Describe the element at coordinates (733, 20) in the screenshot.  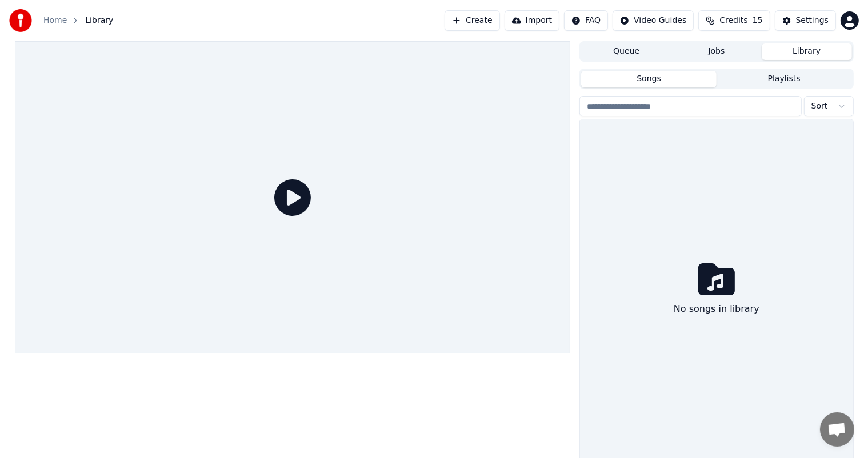
I see `span: Credits` at that location.